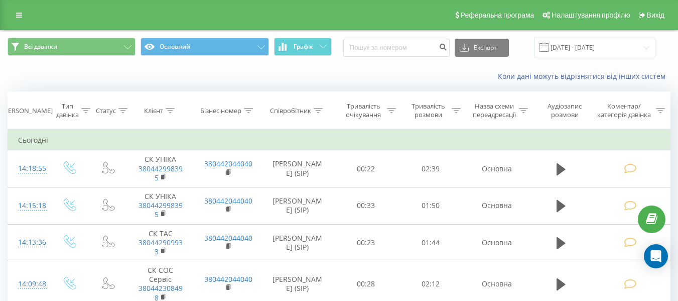 The width and height of the screenshot is (678, 301). Describe the element at coordinates (366, 169) in the screenshot. I see `td: 00:22` at that location.